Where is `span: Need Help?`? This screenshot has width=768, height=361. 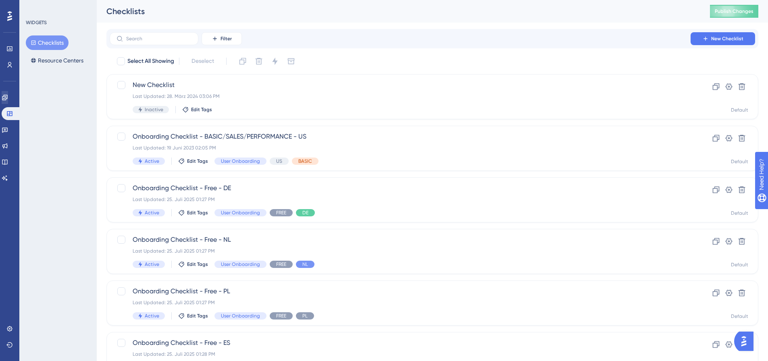 span: Need Help? is located at coordinates (35, 7).